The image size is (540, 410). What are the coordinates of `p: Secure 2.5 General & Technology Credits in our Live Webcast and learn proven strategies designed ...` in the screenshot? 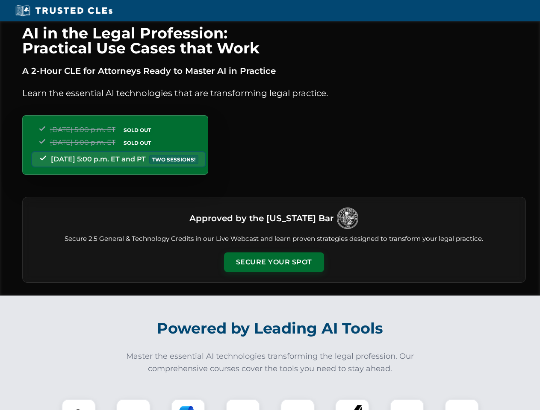 It's located at (274, 239).